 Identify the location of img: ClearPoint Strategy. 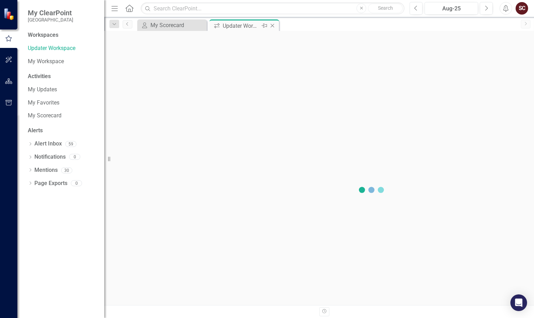
(9, 14).